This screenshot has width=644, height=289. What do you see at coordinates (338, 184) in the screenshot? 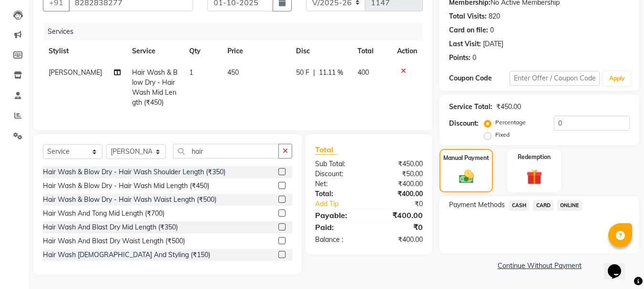
I see `div: Net:` at bounding box center [338, 184].